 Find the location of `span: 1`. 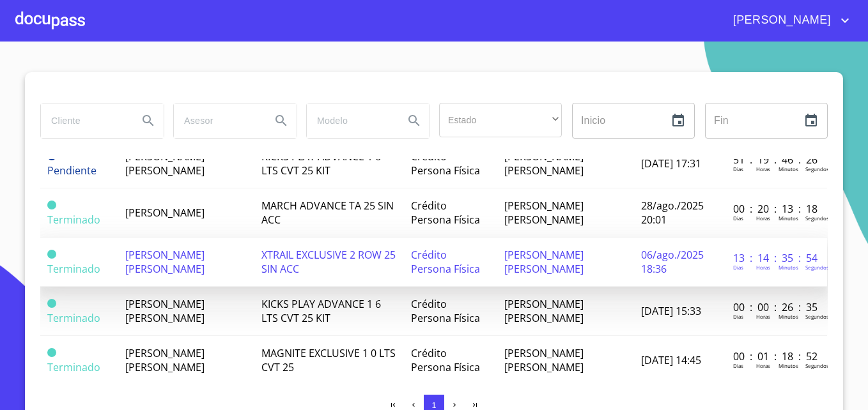

span: 1 is located at coordinates (434, 404).